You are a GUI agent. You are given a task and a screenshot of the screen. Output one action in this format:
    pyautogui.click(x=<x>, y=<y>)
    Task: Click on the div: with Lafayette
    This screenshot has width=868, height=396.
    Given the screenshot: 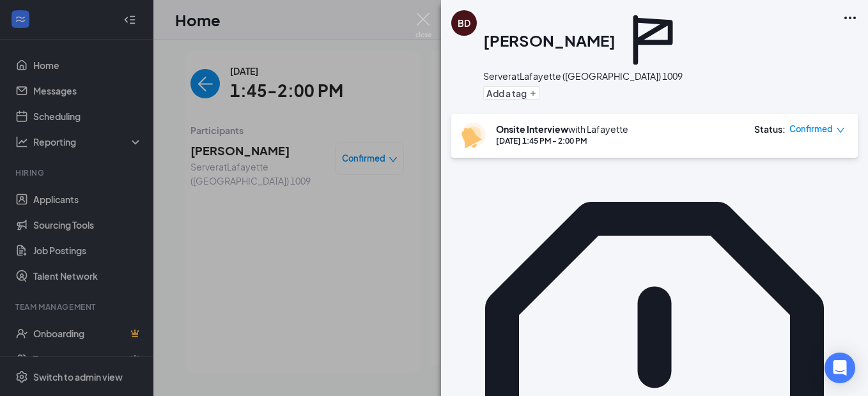 What is the action you would take?
    pyautogui.click(x=562, y=129)
    